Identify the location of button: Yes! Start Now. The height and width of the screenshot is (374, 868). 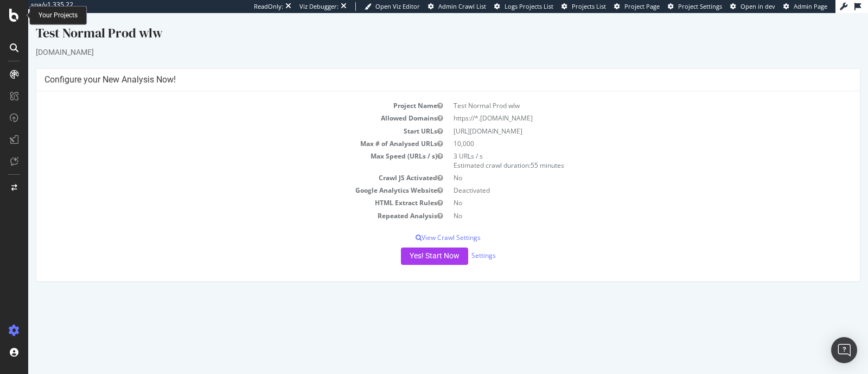
(406, 243).